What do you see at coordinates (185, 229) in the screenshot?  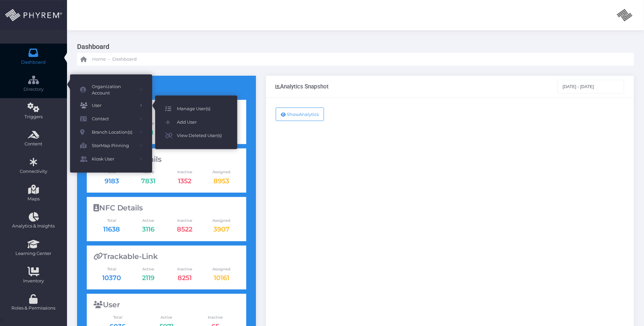 I see `a: 8522` at bounding box center [185, 229].